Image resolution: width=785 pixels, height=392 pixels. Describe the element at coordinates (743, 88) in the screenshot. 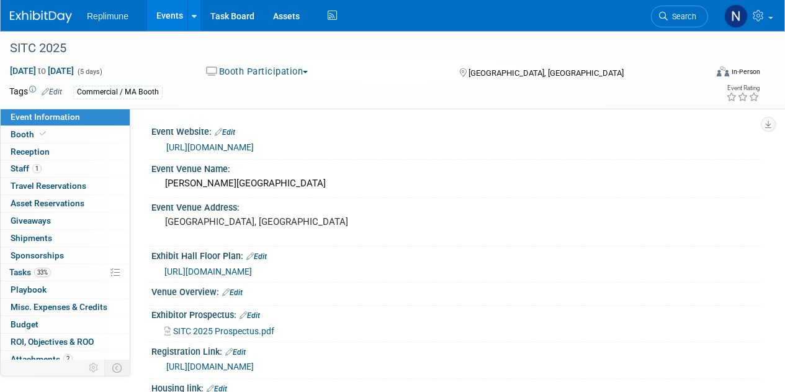

I see `div: Event Rating` at that location.